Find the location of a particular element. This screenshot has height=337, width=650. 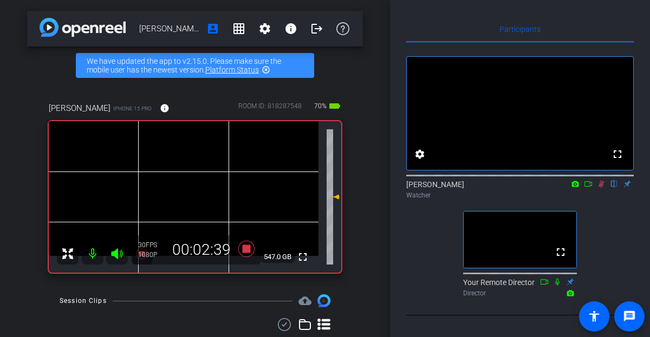

img: app-logo is located at coordinates (82, 27).